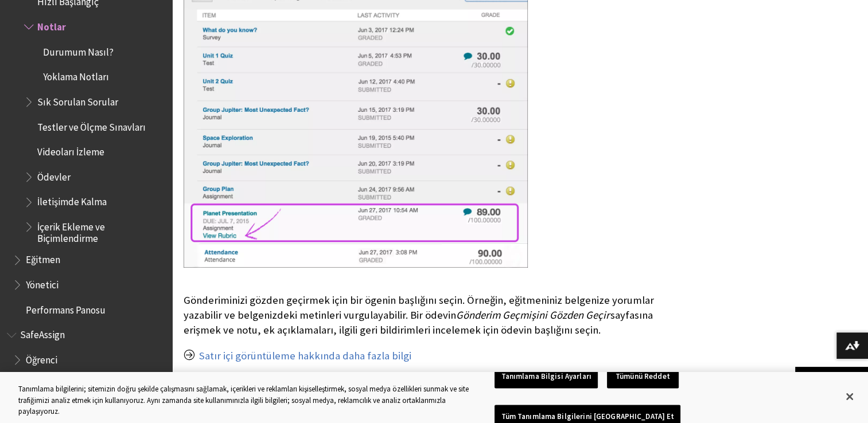 The height and width of the screenshot is (423, 868). I want to click on span: Gönderim Geçmişini Gözden Geçir, so click(532, 315).